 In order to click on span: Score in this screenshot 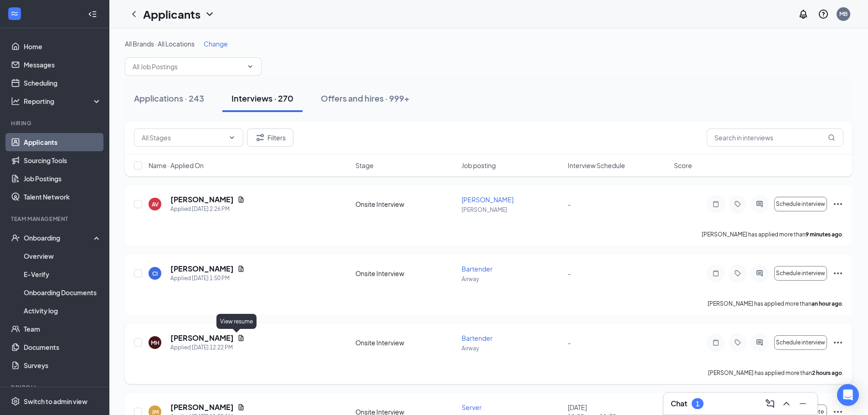, I will do `click(683, 165)`.